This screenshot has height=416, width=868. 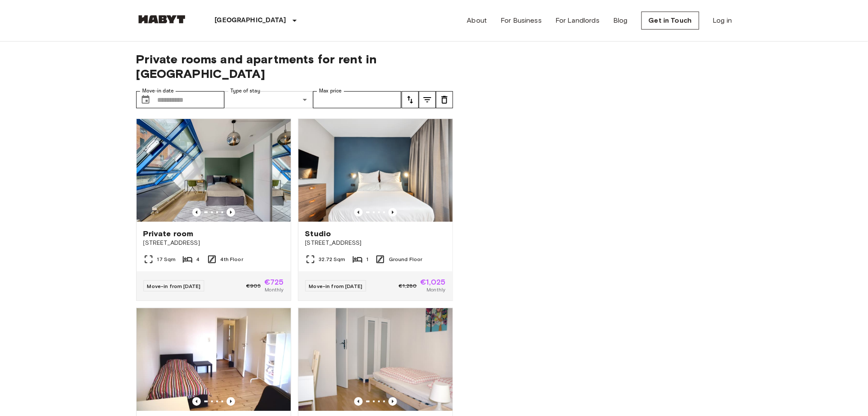 What do you see at coordinates (231, 260) in the screenshot?
I see `span: 4th Floor` at bounding box center [231, 260].